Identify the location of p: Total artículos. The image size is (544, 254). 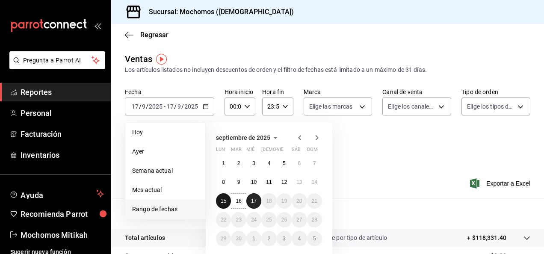
(145, 238).